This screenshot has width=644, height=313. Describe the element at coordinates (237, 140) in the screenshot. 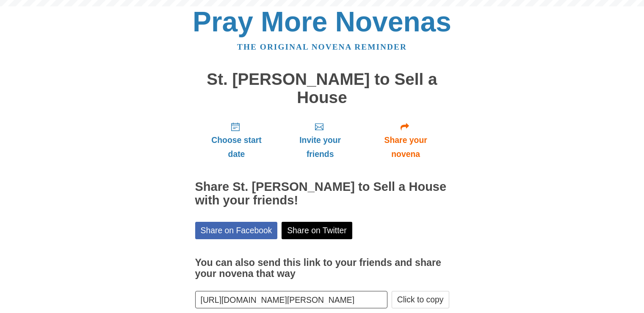

I see `a: Choose start date` at that location.